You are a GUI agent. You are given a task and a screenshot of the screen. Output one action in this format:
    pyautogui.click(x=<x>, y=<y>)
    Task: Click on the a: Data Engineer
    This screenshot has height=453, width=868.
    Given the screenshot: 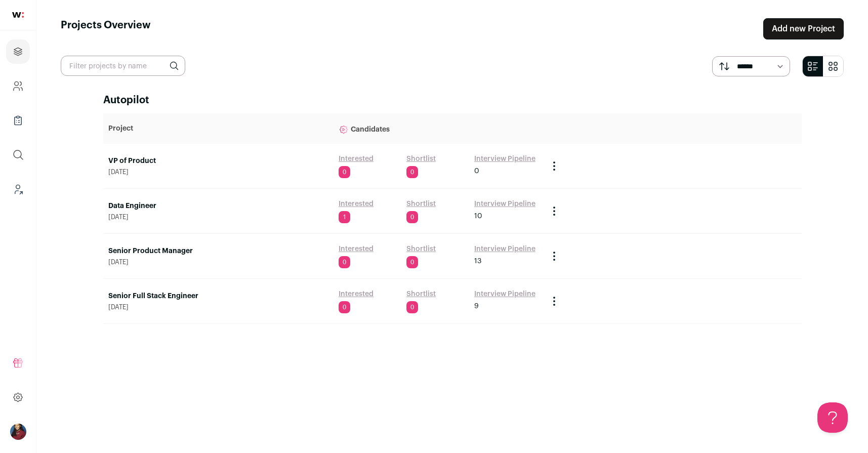 What is the action you would take?
    pyautogui.click(x=218, y=206)
    